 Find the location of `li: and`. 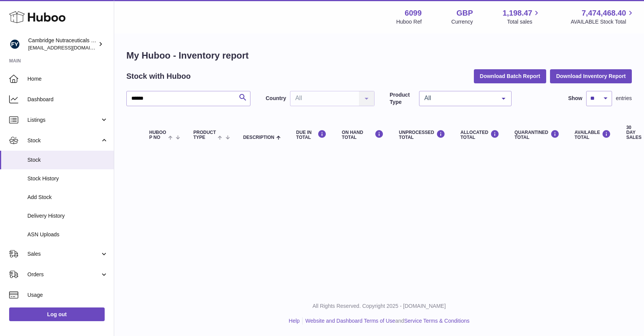

li: and is located at coordinates (386, 321).